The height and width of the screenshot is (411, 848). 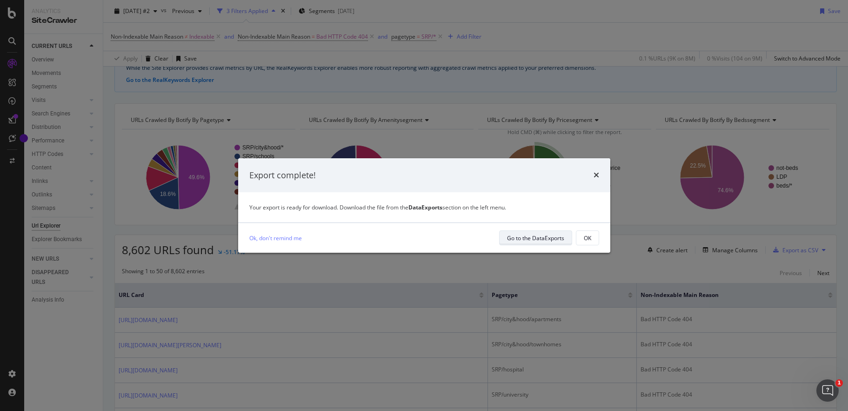 What do you see at coordinates (424, 207) in the screenshot?
I see `div: Your export is ready for download. Download the file from the` at bounding box center [424, 207].